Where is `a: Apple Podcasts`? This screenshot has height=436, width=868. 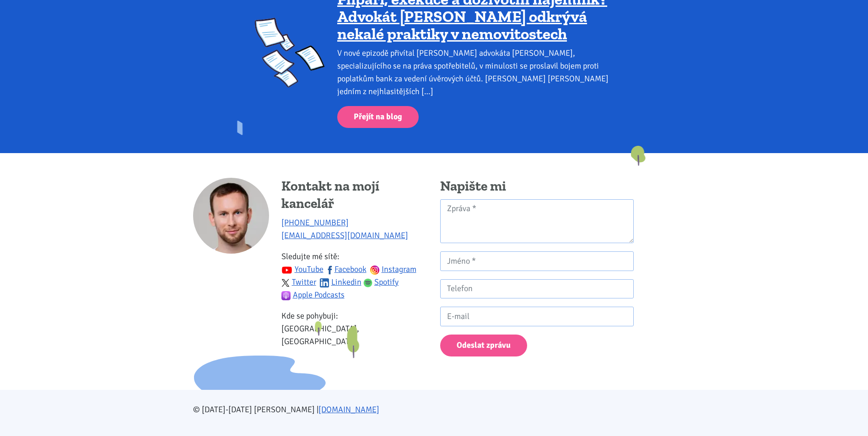
a: Apple Podcasts is located at coordinates (313, 295).